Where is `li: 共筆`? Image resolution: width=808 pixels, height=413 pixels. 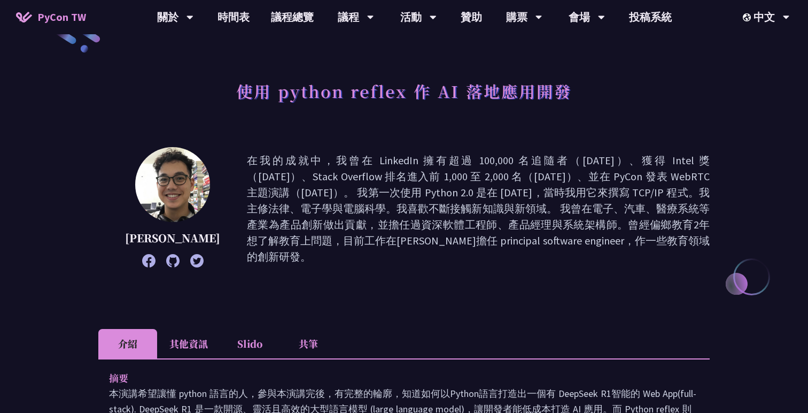
li: 共筆 is located at coordinates (308, 343).